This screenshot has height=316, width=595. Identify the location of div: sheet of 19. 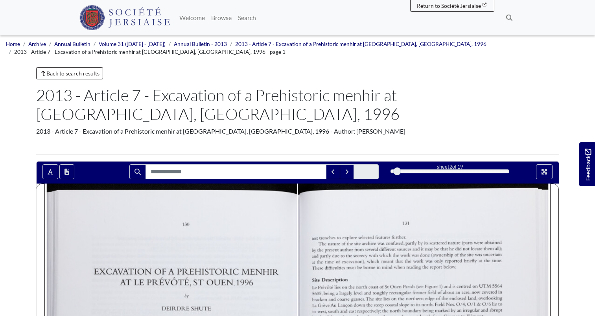
(450, 167).